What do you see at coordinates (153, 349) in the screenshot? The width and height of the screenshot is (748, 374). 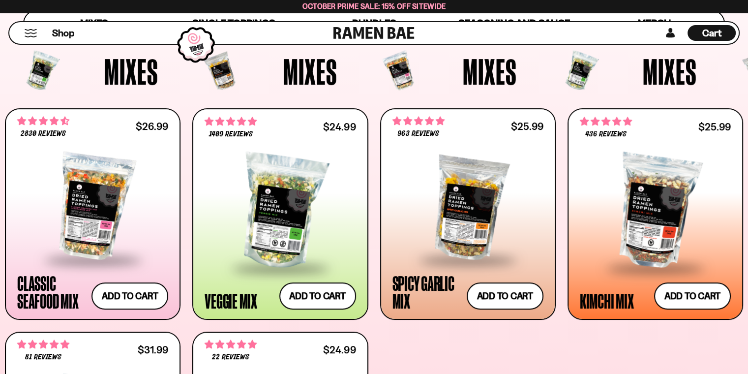 I see `div: $31.99` at bounding box center [153, 349].